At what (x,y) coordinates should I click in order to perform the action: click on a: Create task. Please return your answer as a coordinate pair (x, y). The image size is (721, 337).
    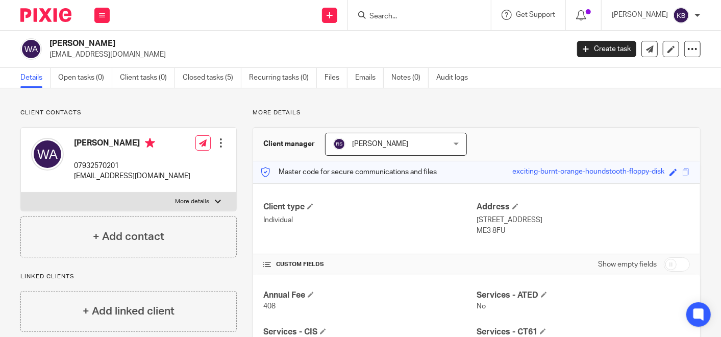
    Looking at the image, I should click on (607, 49).